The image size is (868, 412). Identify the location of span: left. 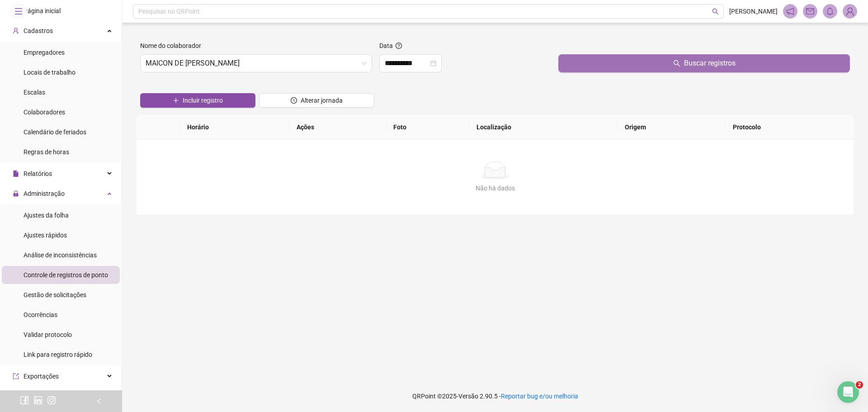
(99, 401).